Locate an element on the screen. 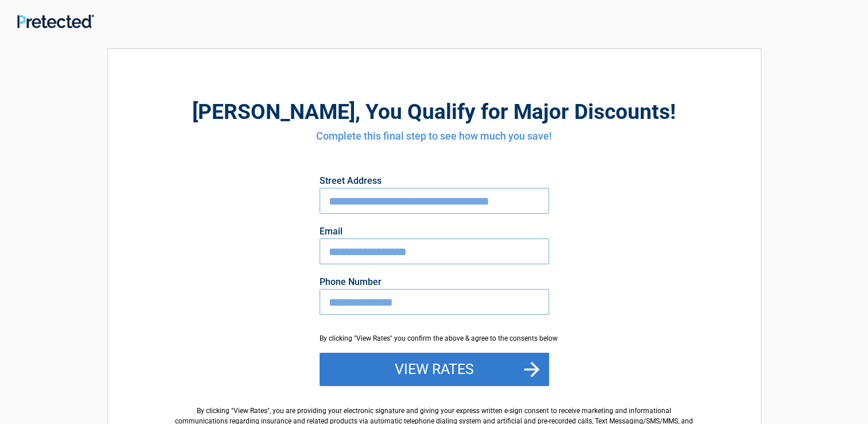 The height and width of the screenshot is (424, 868). span: View Rates is located at coordinates (250, 410).